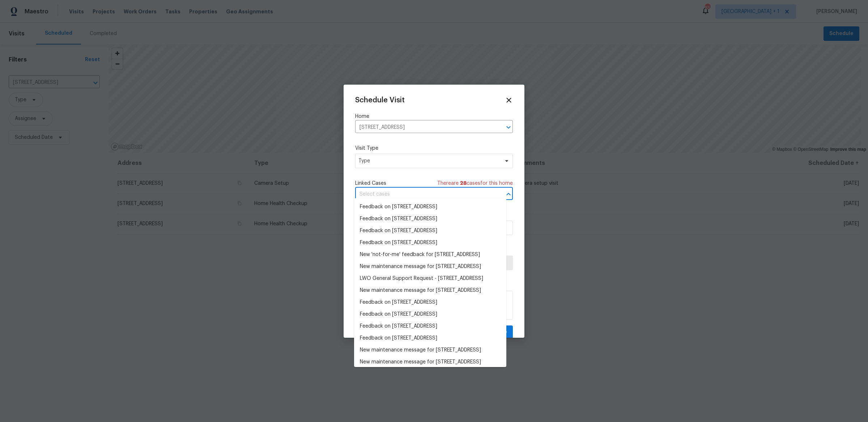 This screenshot has width=868, height=422. Describe the element at coordinates (424, 127) in the screenshot. I see `input: Enter in an address` at that location.